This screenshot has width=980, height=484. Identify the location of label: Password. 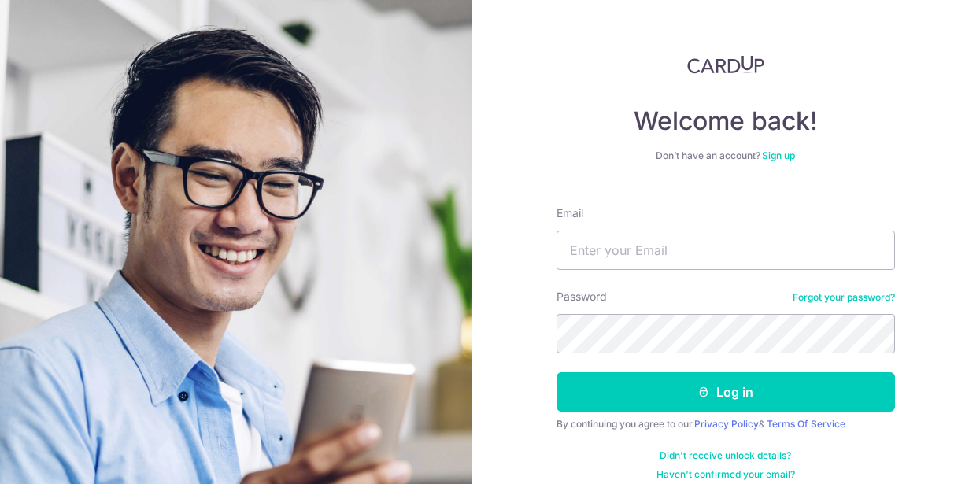
(582, 297).